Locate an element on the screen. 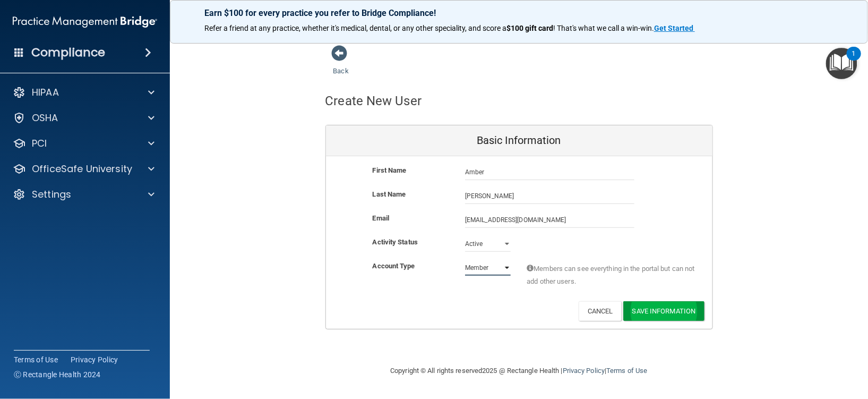 This screenshot has height=399, width=868. button: Open Resource Center, 1 new notification is located at coordinates (842, 63).